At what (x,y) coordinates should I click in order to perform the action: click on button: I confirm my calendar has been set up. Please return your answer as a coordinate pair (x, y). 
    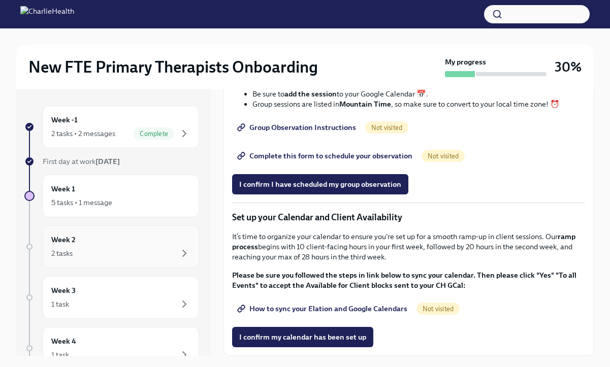
    Looking at the image, I should click on (303, 337).